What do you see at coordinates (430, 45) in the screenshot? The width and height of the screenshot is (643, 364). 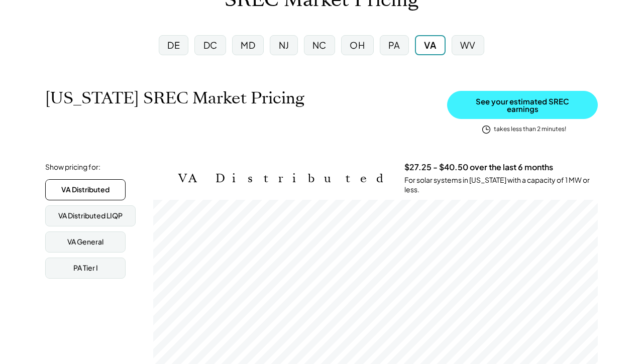 I see `div: VA` at bounding box center [430, 45].